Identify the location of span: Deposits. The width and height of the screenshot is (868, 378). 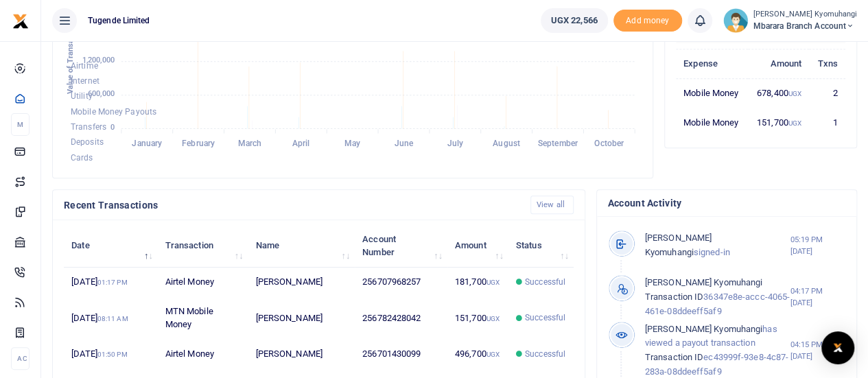
(87, 143).